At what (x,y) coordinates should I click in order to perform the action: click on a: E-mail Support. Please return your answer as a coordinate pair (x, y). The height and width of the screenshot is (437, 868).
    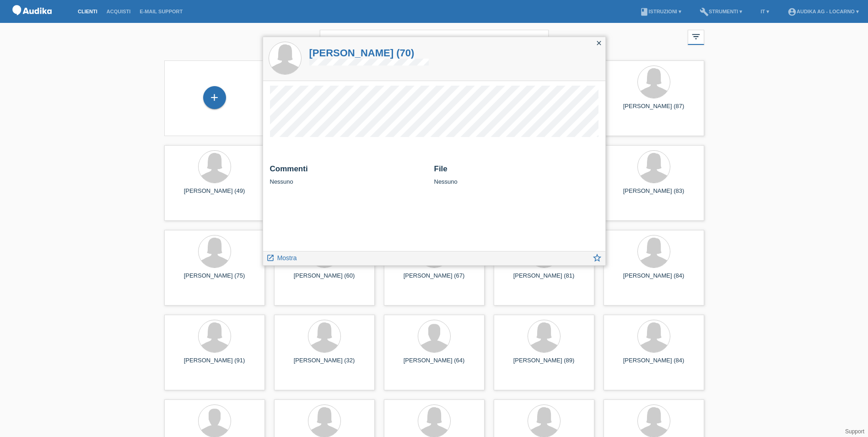
    Looking at the image, I should click on (161, 11).